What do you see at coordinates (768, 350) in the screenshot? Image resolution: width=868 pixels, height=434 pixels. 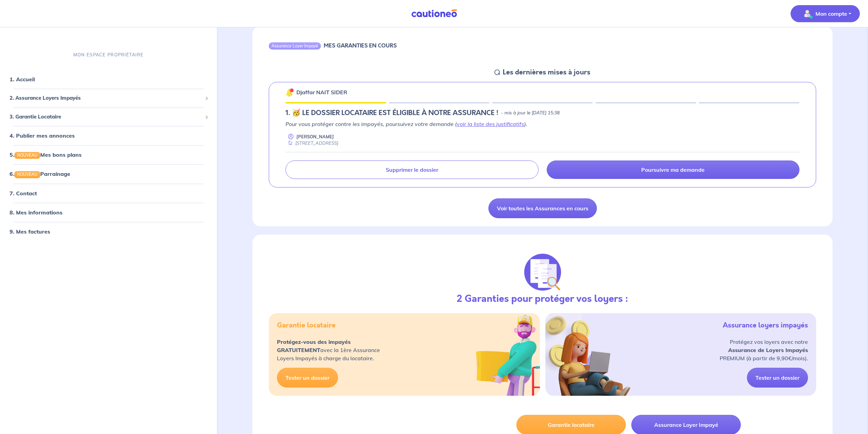 I see `strong: Assurance de Loyers Impayés` at bounding box center [768, 350].